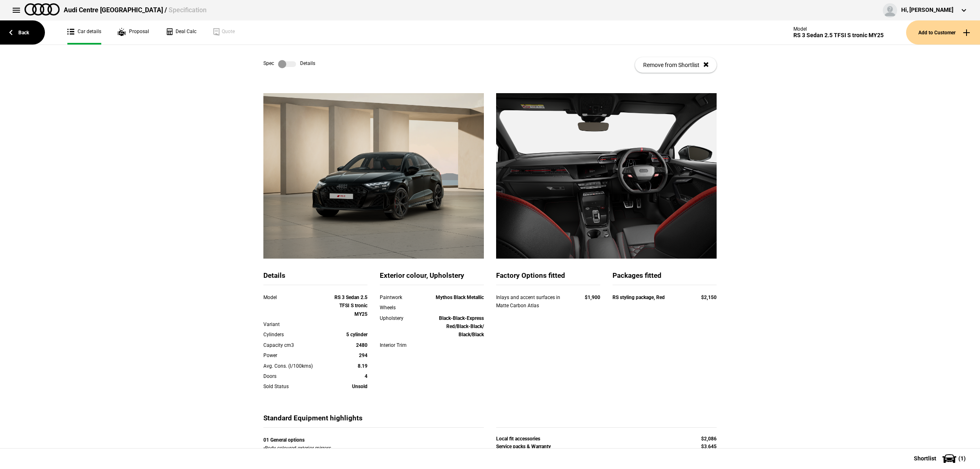 This screenshot has height=469, width=980. I want to click on div: Interior Trim, so click(400, 345).